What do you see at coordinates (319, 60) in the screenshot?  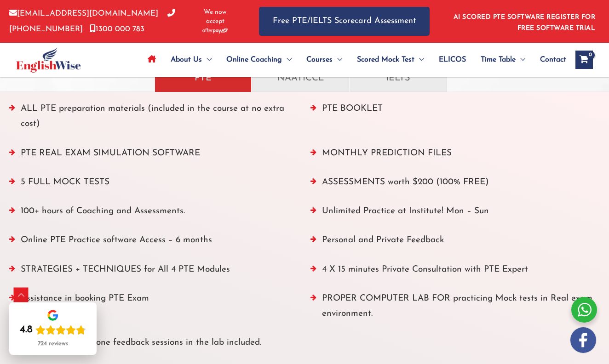 I see `span: Courses` at bounding box center [319, 60].